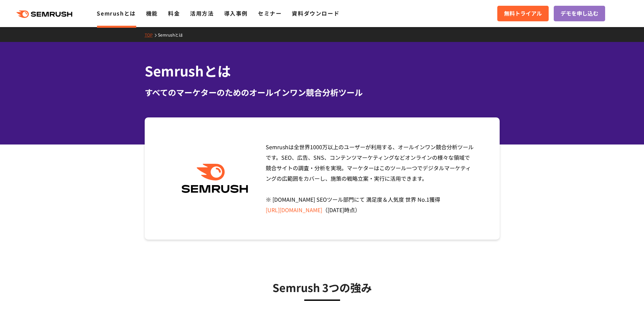 The height and width of the screenshot is (311, 644). Describe the element at coordinates (579, 14) in the screenshot. I see `span: デモを申し込む` at that location.